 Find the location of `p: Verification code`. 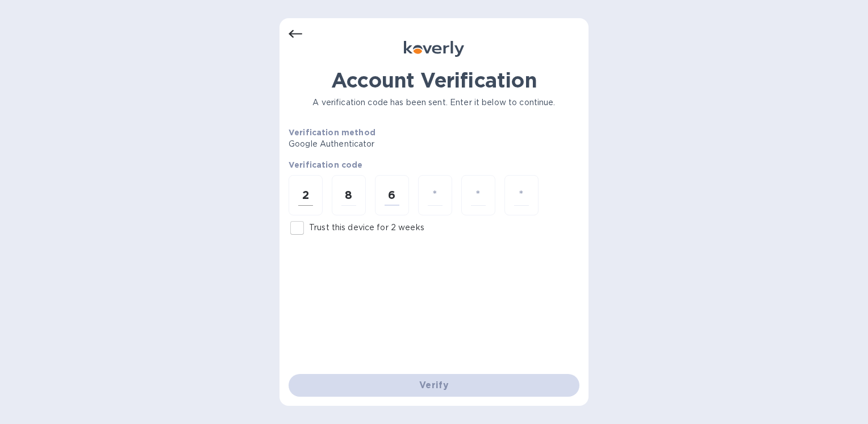

p: Verification code is located at coordinates (434, 165).